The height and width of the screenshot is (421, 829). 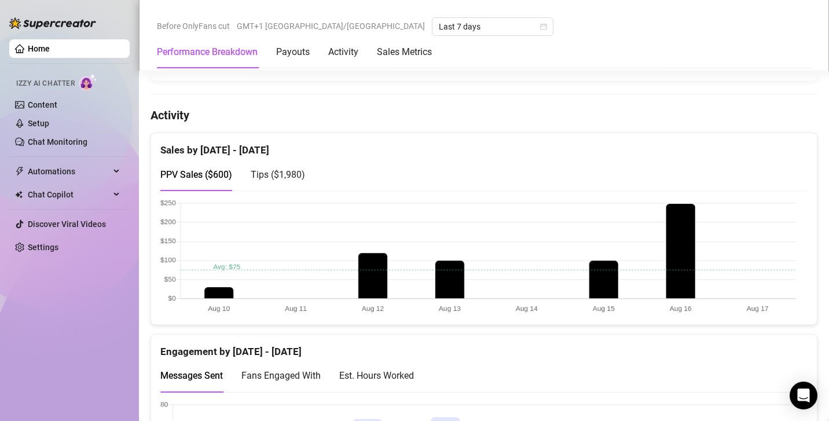 I want to click on span: Last 7 days, so click(x=493, y=27).